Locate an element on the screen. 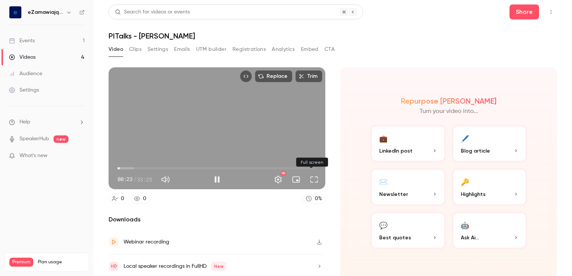 The height and width of the screenshot is (276, 572). button: Top Bar Actions is located at coordinates (551, 12).